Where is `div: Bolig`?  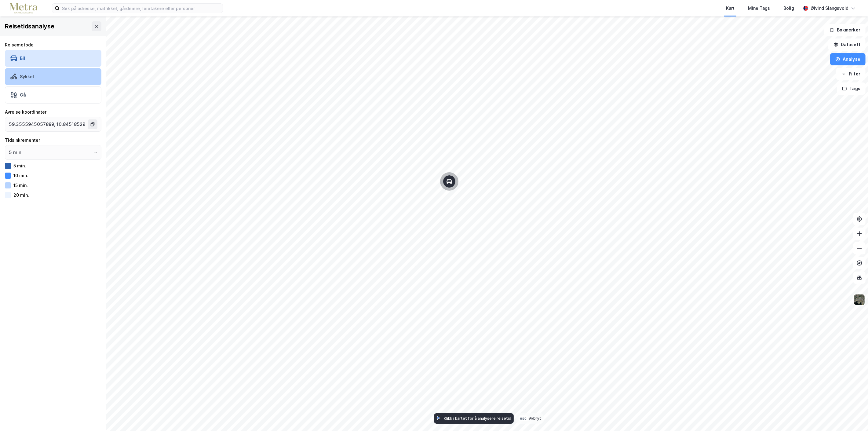 div: Bolig is located at coordinates (789, 8).